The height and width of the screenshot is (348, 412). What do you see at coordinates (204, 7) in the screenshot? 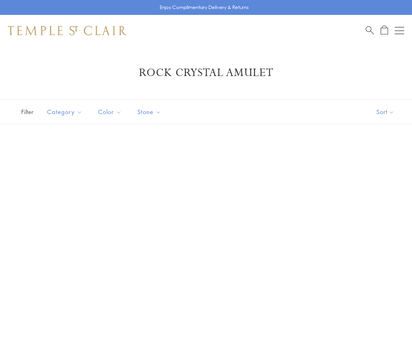
I see `p: Enjoy Complimentary Delivery & Returns` at bounding box center [204, 7].